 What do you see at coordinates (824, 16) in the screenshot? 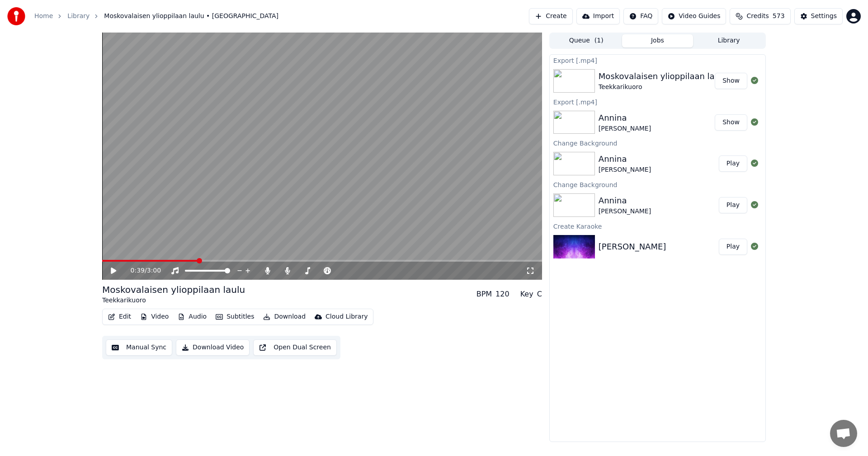
I see `div: Settings` at bounding box center [824, 16].